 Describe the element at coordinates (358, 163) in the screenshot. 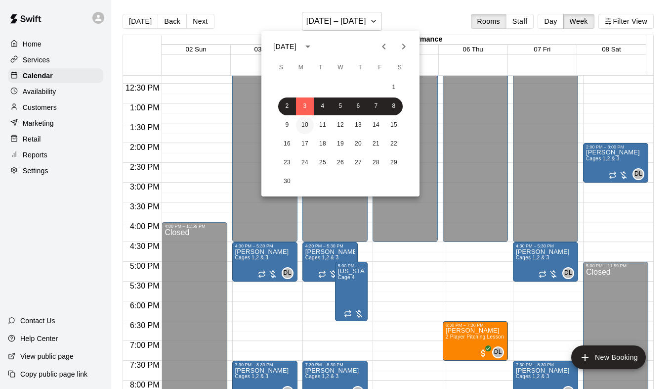

I see `button: 27` at that location.